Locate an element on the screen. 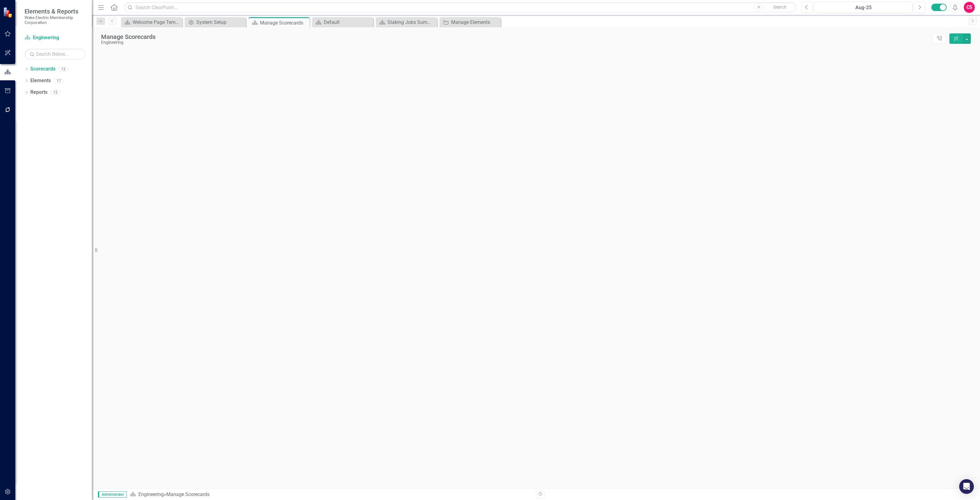 The height and width of the screenshot is (500, 980). a: Elements is located at coordinates (40, 81).